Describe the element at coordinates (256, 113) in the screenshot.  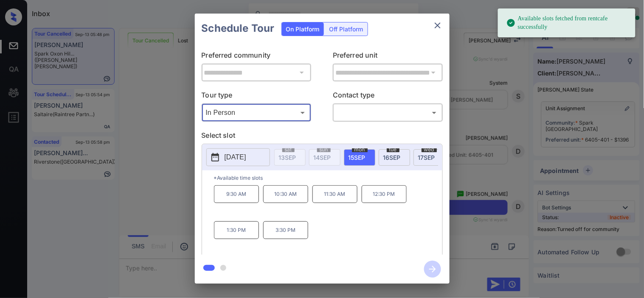
I see `div: In Person` at that location.